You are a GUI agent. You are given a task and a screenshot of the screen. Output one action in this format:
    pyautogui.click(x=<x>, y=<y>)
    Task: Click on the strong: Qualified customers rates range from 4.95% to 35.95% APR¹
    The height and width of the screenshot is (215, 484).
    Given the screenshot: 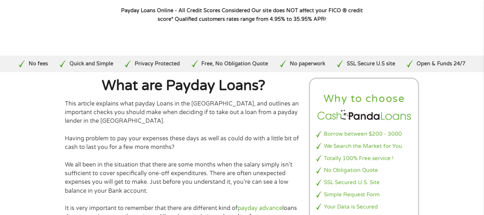 What is the action you would take?
    pyautogui.click(x=251, y=19)
    